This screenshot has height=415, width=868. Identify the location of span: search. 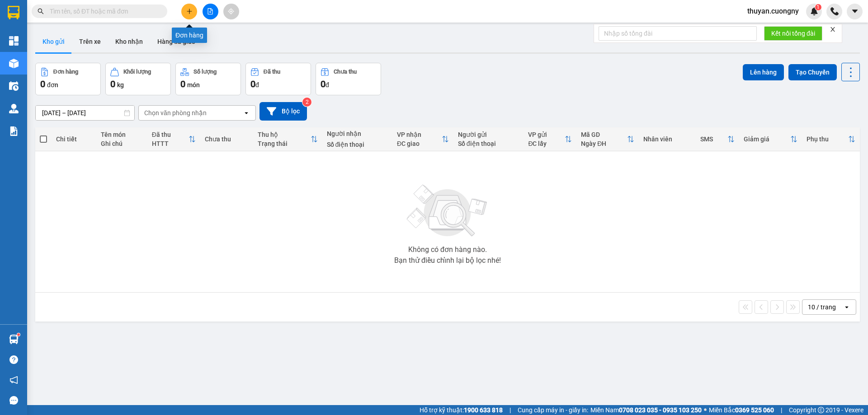
(41, 11).